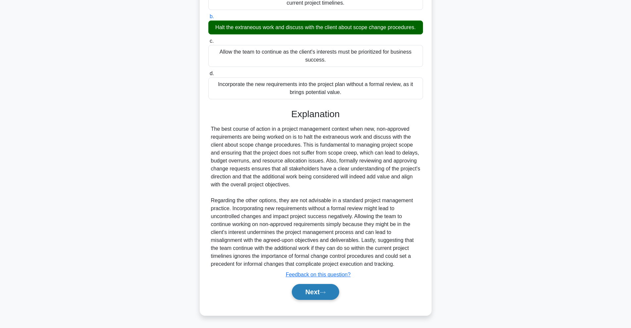  What do you see at coordinates (318, 274) in the screenshot?
I see `u: Feedback on this question?` at bounding box center [318, 274].